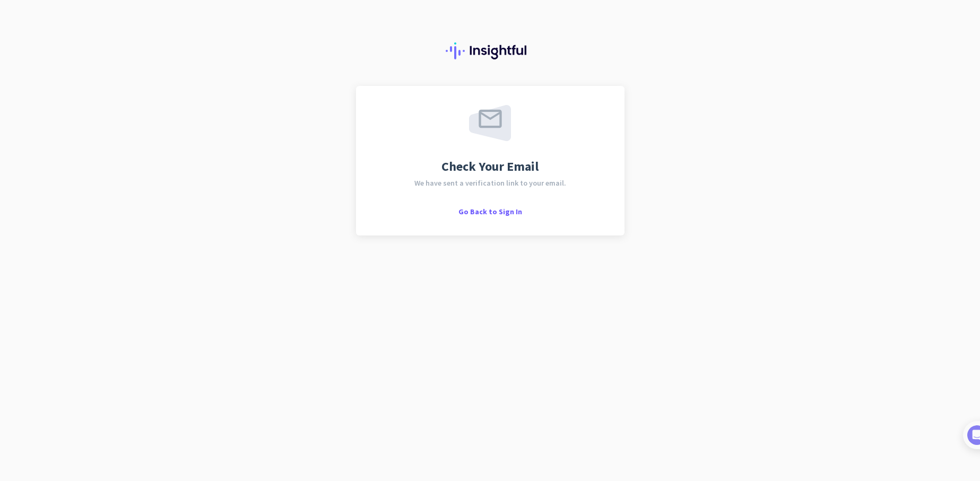 This screenshot has width=980, height=481. What do you see at coordinates (490, 51) in the screenshot?
I see `img: Insightful` at bounding box center [490, 51].